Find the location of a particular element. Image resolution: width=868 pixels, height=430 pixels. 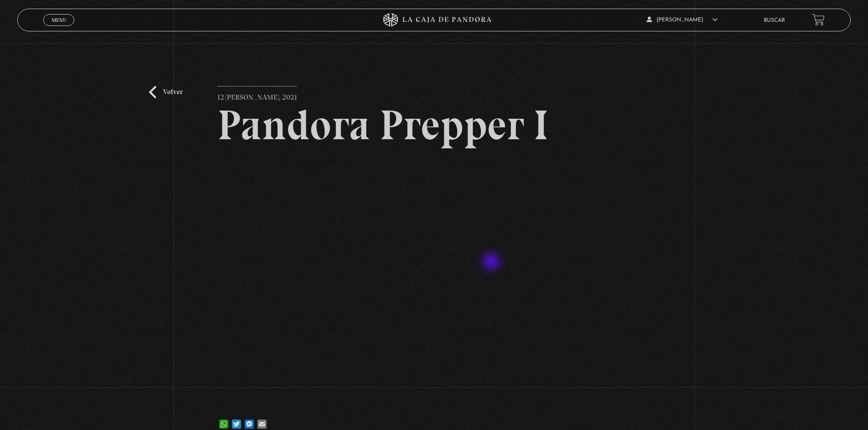

h2: Pandora Prepper I is located at coordinates (434, 125).